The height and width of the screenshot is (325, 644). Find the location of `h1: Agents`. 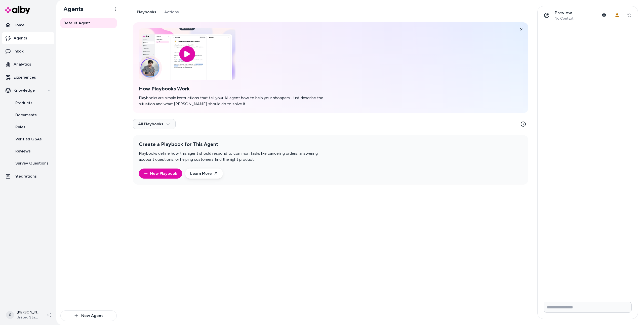

h1: Agents is located at coordinates (72, 9).